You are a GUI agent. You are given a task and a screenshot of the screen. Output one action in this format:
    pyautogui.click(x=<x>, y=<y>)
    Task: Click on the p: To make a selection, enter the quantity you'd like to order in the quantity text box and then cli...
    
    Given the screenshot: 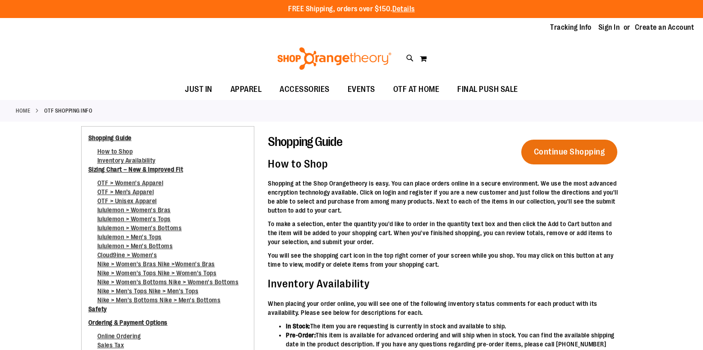 What is the action you would take?
    pyautogui.click(x=445, y=233)
    